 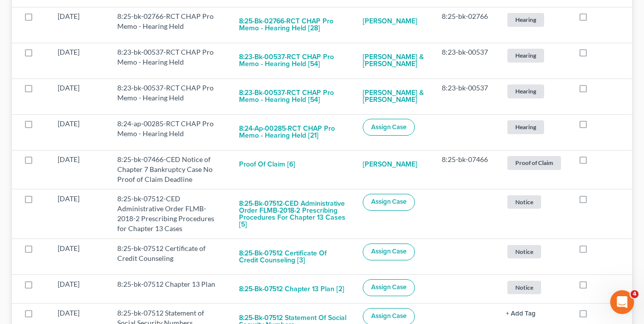 What do you see at coordinates (466, 170) in the screenshot?
I see `td: 8:25-bk-07466` at bounding box center [466, 170].